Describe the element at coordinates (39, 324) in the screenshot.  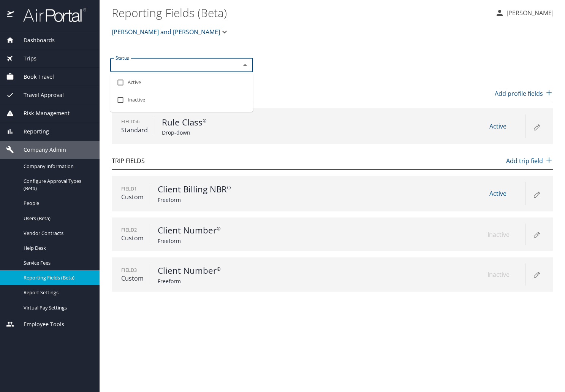
I see `span: Employee Tools` at that location.